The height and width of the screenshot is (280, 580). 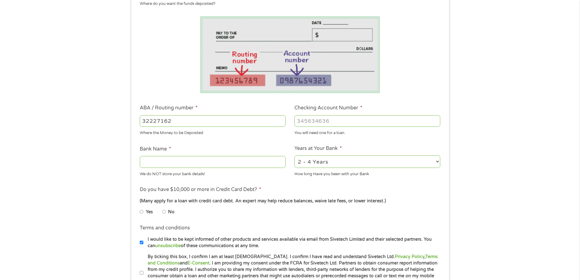 I want to click on a: Terms and Conditions, so click(x=292, y=260).